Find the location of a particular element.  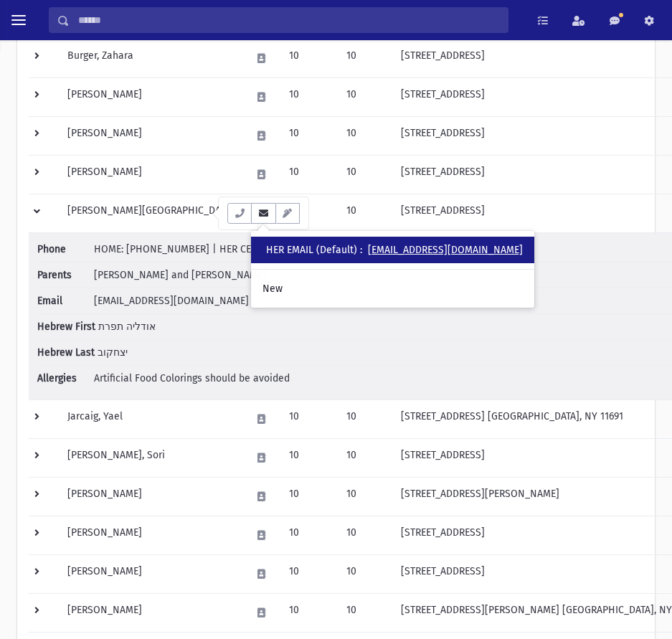

span: Allergies is located at coordinates (64, 378).